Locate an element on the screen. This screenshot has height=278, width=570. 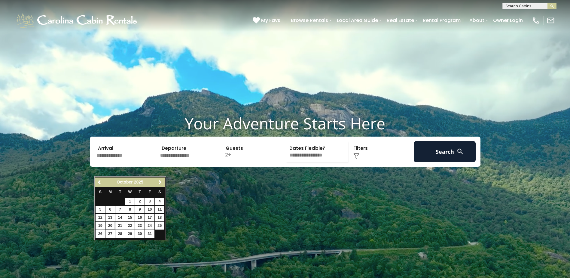
a: 2 is located at coordinates (140, 201).